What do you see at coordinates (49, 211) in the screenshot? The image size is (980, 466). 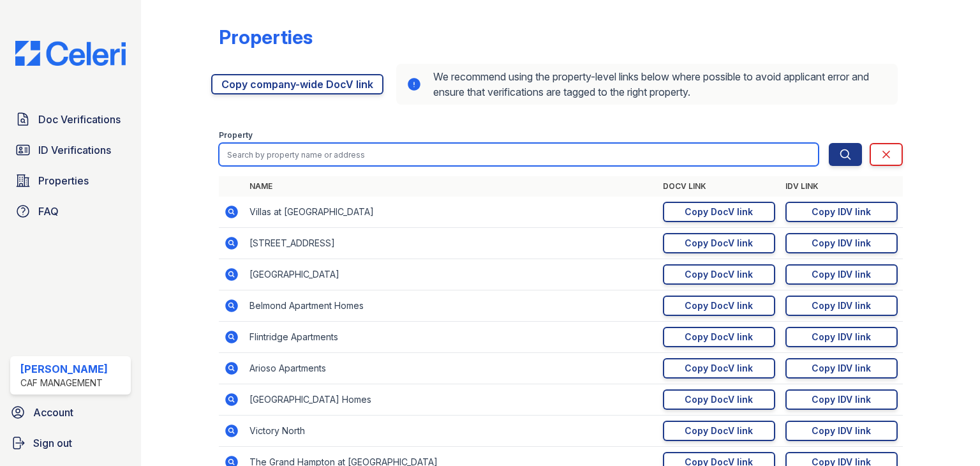 I see `span: FAQ` at bounding box center [49, 211].